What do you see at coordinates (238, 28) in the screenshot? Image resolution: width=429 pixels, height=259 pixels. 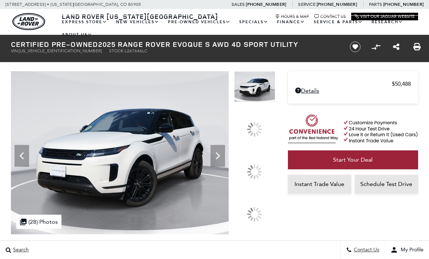 I see `nav: Main Navigation` at bounding box center [238, 28].